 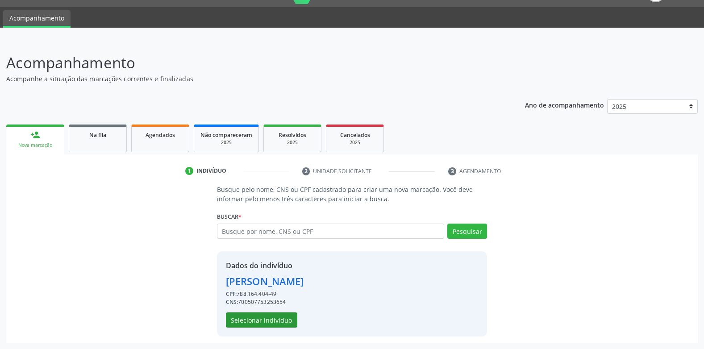 I want to click on label: Buscar, so click(x=229, y=216).